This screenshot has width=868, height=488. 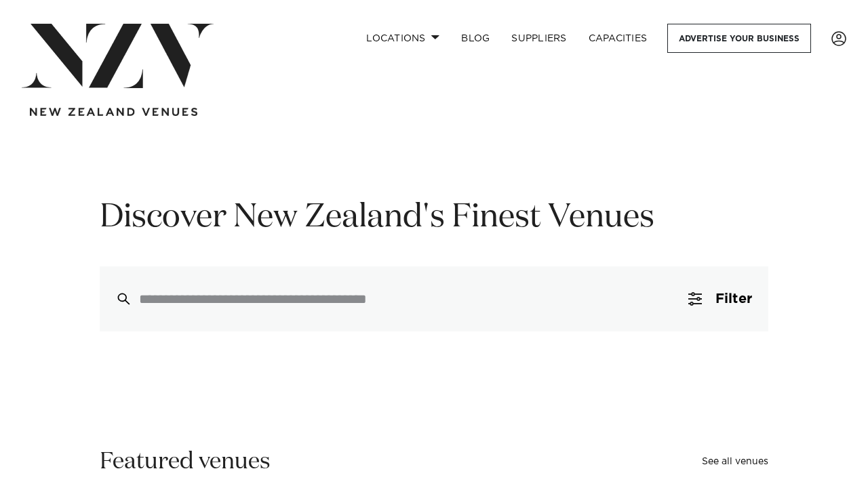 What do you see at coordinates (618, 38) in the screenshot?
I see `a: Capacities` at bounding box center [618, 38].